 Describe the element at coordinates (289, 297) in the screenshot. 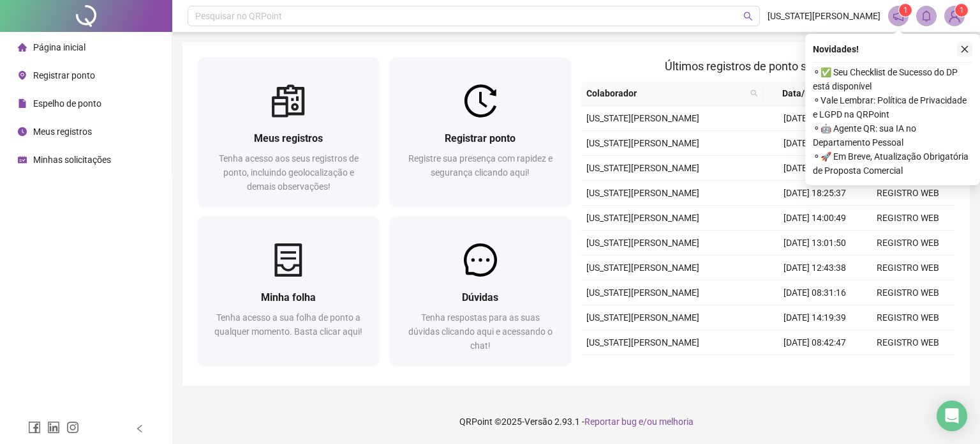

I see `span: Minha folha` at that location.